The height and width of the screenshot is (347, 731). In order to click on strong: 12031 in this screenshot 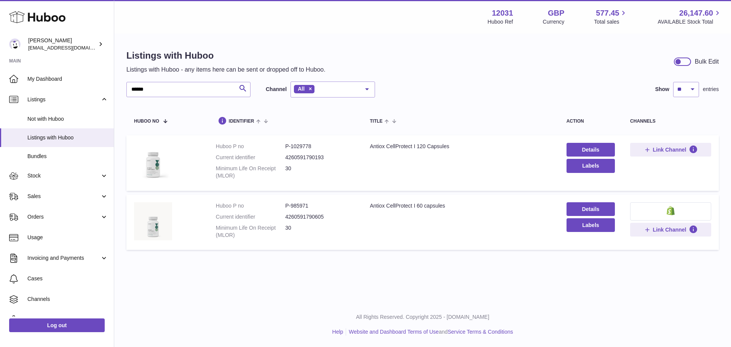, I will do `click(502, 13)`.